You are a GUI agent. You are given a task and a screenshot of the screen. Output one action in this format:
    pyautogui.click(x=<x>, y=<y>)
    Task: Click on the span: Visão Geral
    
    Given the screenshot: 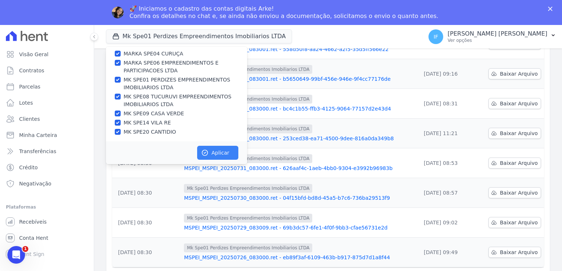 What is the action you would take?
    pyautogui.click(x=34, y=54)
    